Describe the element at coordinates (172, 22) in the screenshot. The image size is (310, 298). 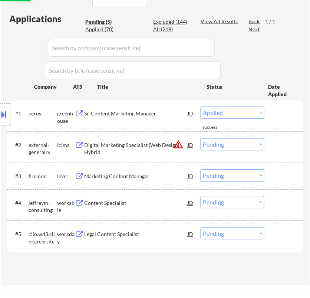
I see `div: Excluded (144)` at that location.